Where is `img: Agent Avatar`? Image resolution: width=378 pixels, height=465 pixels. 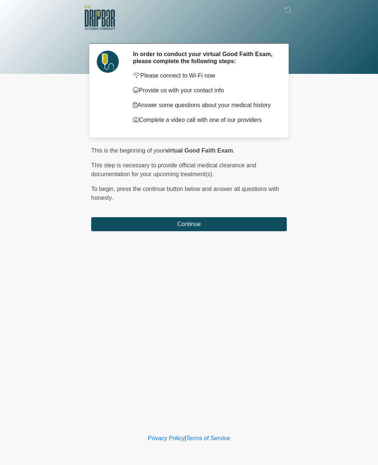 img: Agent Avatar is located at coordinates (108, 62).